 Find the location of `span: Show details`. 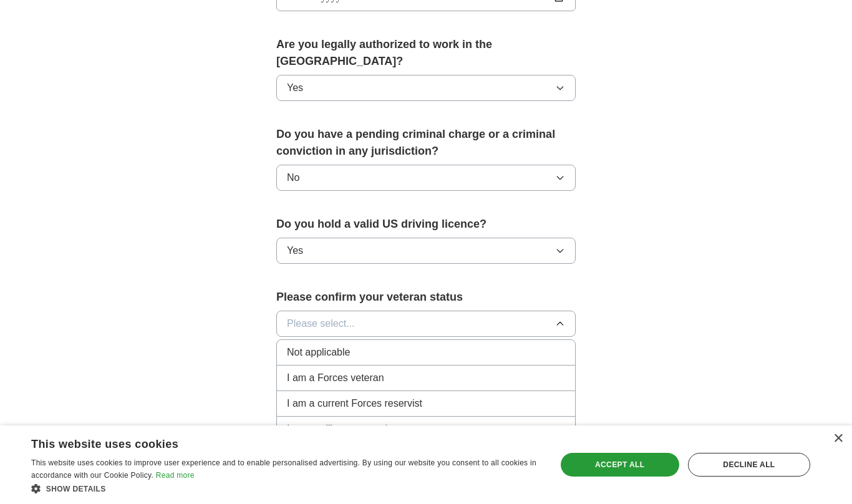

span: Show details is located at coordinates (76, 489).